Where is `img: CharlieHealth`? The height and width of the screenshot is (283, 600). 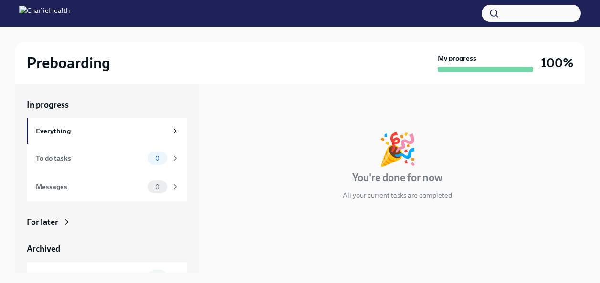
img: CharlieHealth is located at coordinates (44, 13).